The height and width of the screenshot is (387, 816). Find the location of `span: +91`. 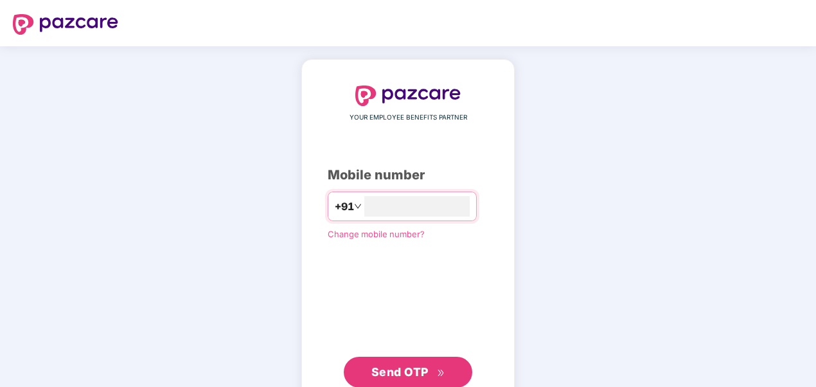

span: +91 is located at coordinates (344, 206).